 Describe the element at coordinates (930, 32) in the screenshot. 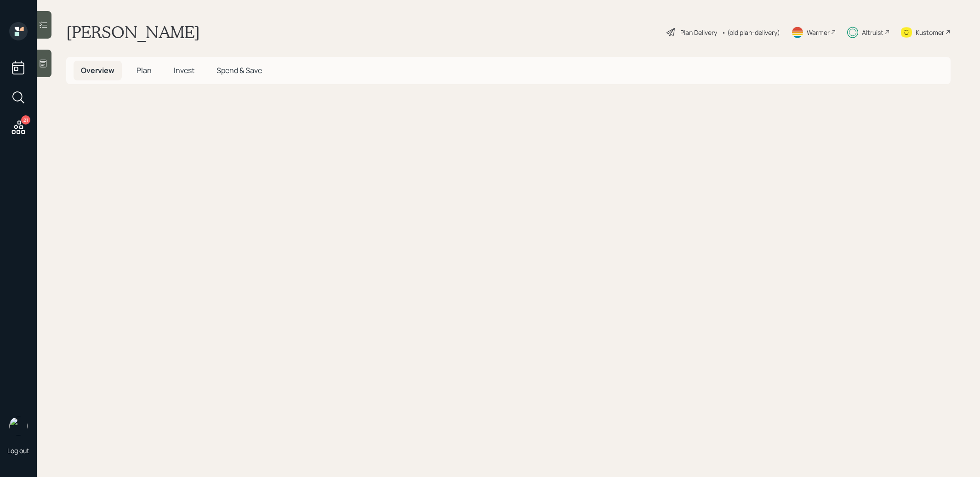

I see `div: Kustomer` at that location.